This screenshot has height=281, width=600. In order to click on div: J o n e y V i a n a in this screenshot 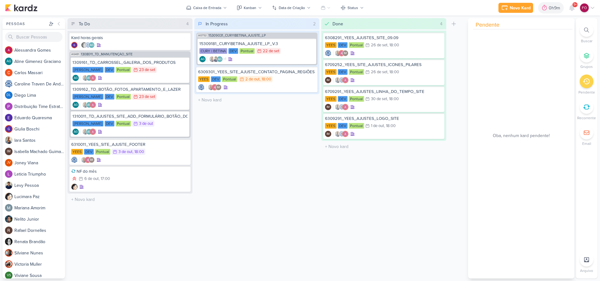, I will do `click(40, 163)`.